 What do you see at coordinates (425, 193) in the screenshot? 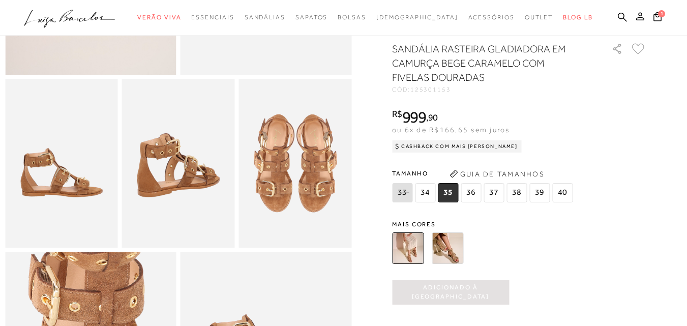
I see `span: 34` at bounding box center [425, 193].